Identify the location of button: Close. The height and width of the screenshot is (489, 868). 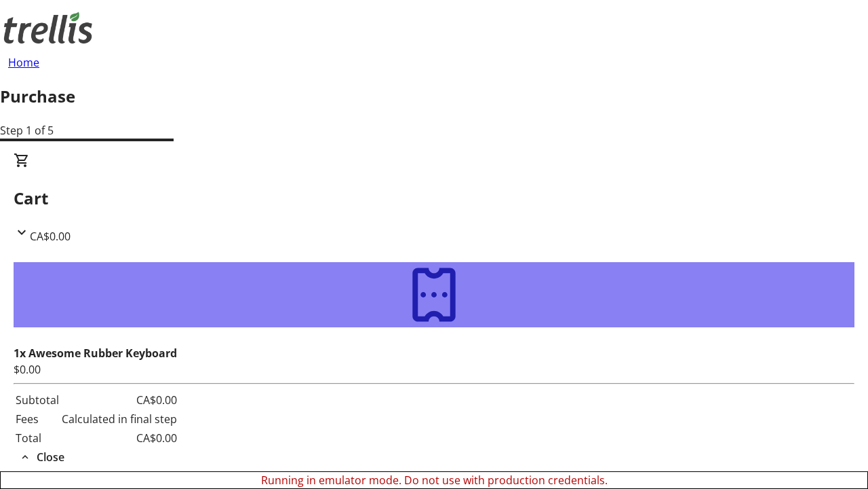
(42, 456).